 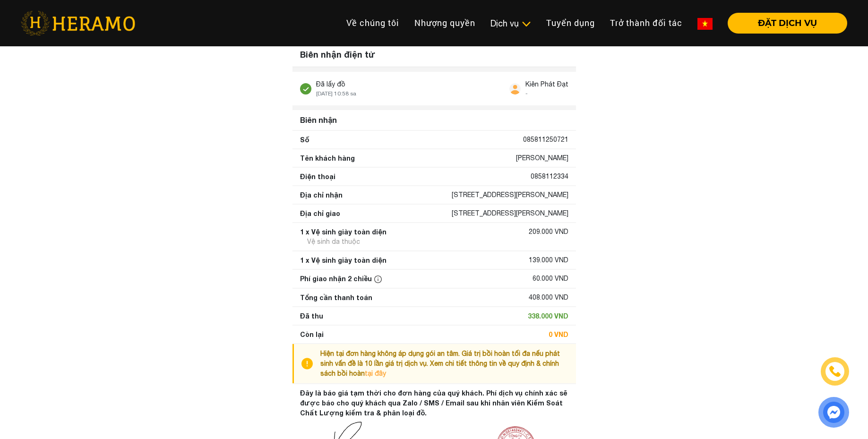 I want to click on div: Tổng cần thanh toán, so click(x=336, y=297).